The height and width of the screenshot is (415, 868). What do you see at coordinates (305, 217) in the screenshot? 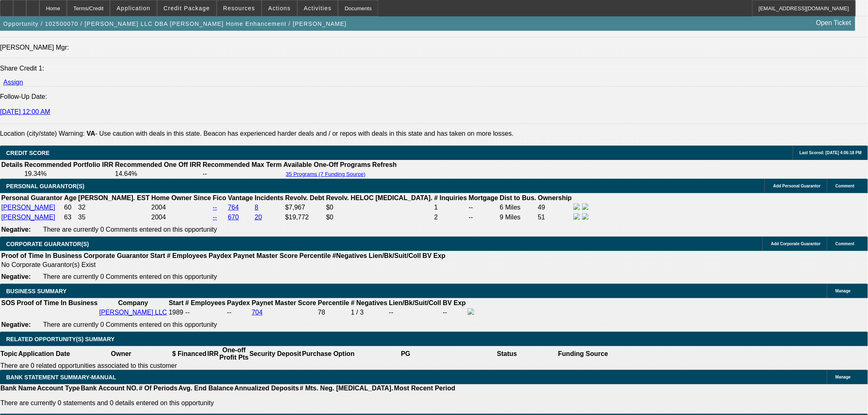
I see `td: $19,772` at bounding box center [305, 217].